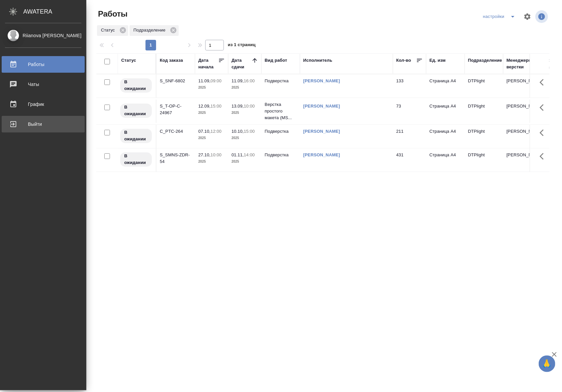 Image resolution: width=562 pixels, height=392 pixels. I want to click on p: 14:00, so click(249, 154).